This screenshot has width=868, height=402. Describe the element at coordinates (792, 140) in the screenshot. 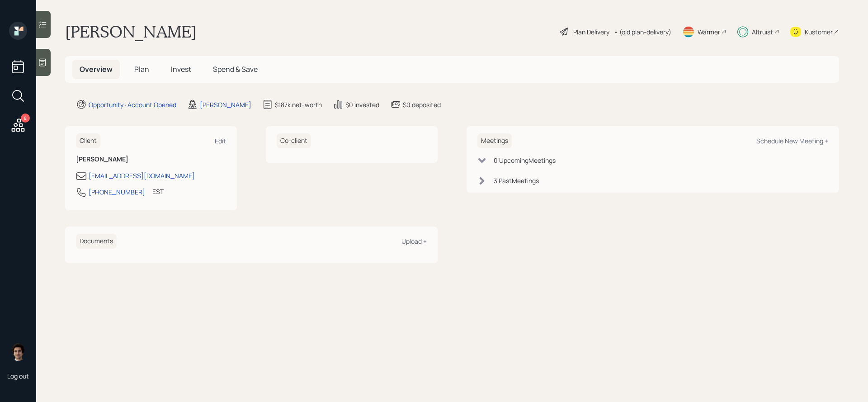

I see `div: Schedule New Meeting +` at that location.